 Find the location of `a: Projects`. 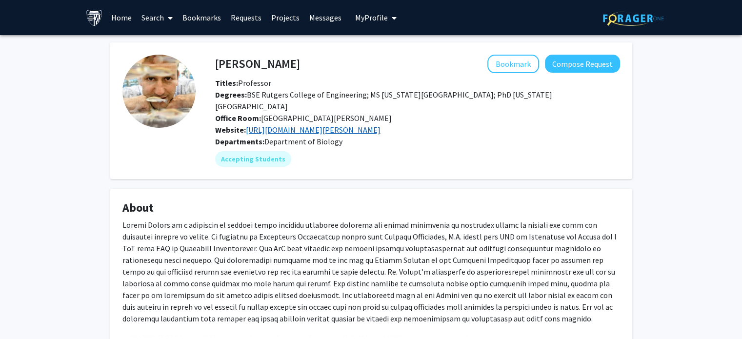

a: Projects is located at coordinates (285, 18).